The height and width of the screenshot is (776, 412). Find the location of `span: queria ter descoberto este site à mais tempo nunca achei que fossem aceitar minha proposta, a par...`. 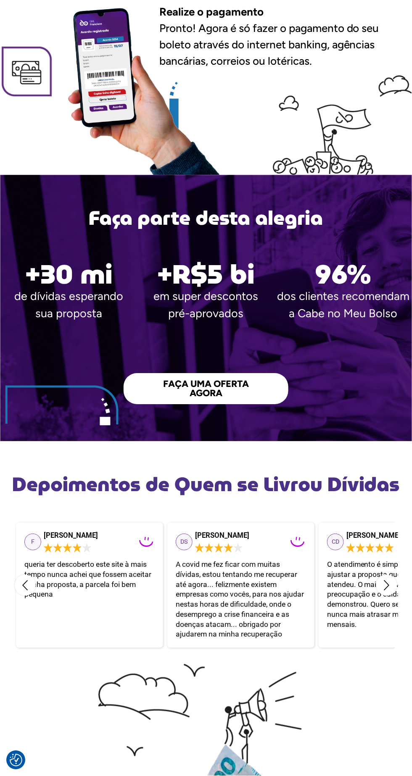

span: queria ter descoberto este site à mais tempo nunca achei que fossem aceitar minha proposta, a par... is located at coordinates (89, 579).